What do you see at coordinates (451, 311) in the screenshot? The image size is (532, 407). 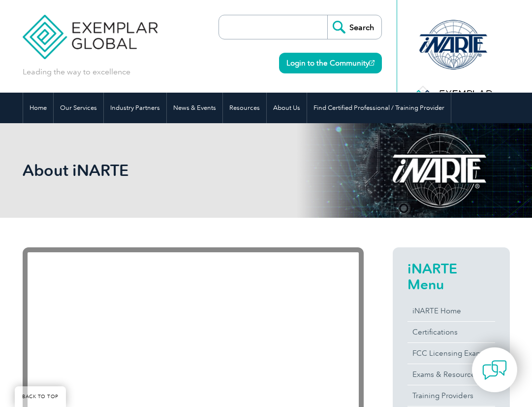 I see `a: iNARTE Home` at bounding box center [451, 311].